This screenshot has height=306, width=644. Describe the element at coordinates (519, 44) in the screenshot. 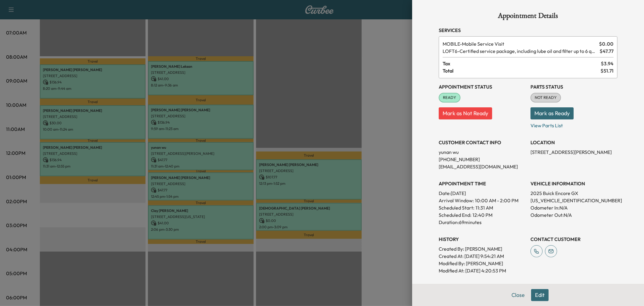

I see `span: Mobile Service Visit` at that location.